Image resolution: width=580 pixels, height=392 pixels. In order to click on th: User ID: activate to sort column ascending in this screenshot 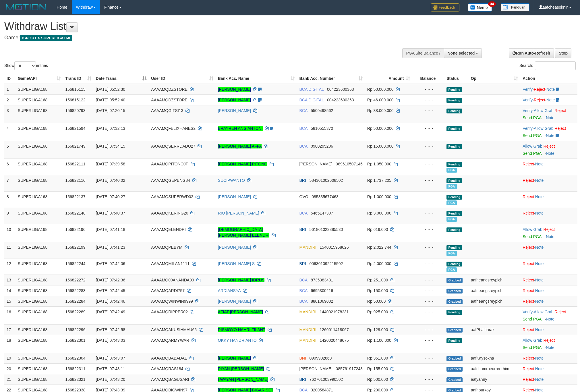, I will do `click(182, 78)`.